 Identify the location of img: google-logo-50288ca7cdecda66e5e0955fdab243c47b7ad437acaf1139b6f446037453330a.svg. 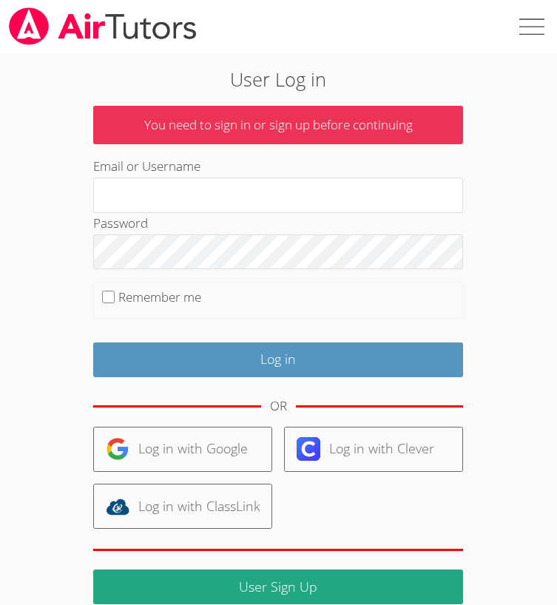
(118, 449).